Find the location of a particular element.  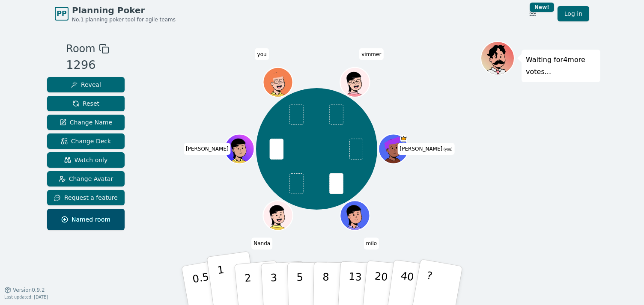

span: (you) is located at coordinates (448, 150).